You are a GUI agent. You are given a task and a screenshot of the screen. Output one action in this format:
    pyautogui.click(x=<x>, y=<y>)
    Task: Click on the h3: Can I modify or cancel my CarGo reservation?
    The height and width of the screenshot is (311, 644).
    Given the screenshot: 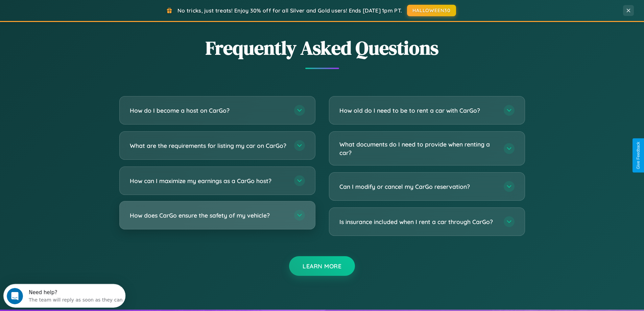 What is the action you would take?
    pyautogui.click(x=418, y=186)
    